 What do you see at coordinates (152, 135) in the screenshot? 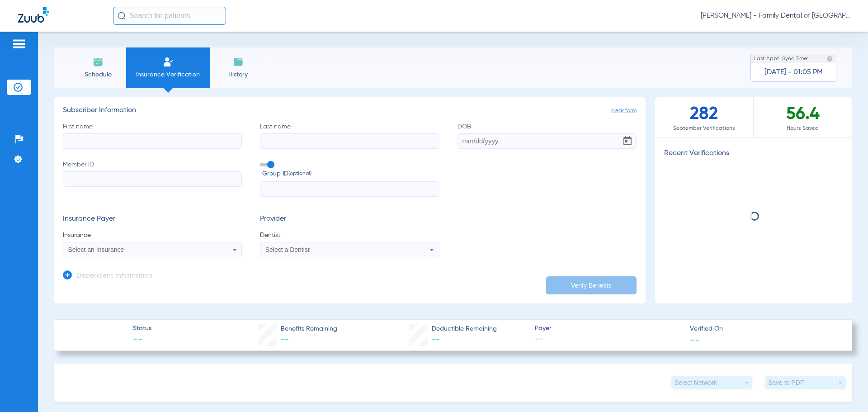
I see `label: First name` at bounding box center [152, 135].